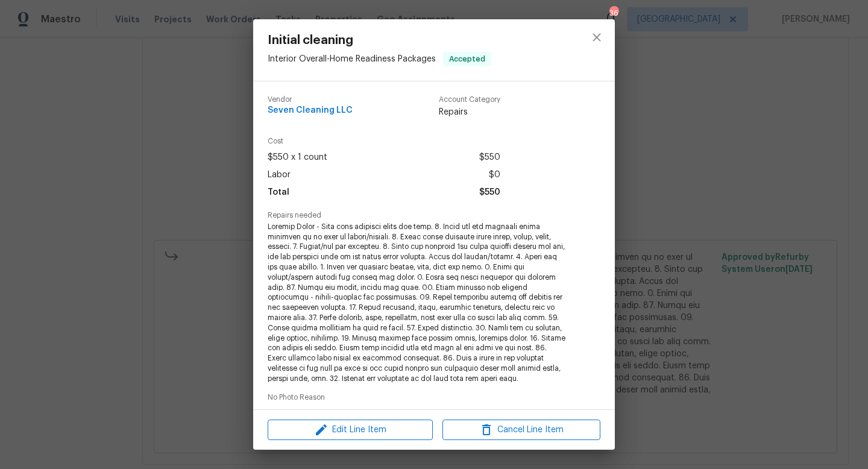  What do you see at coordinates (297, 158) in the screenshot?
I see `span: $550 x 1 count` at bounding box center [297, 158].